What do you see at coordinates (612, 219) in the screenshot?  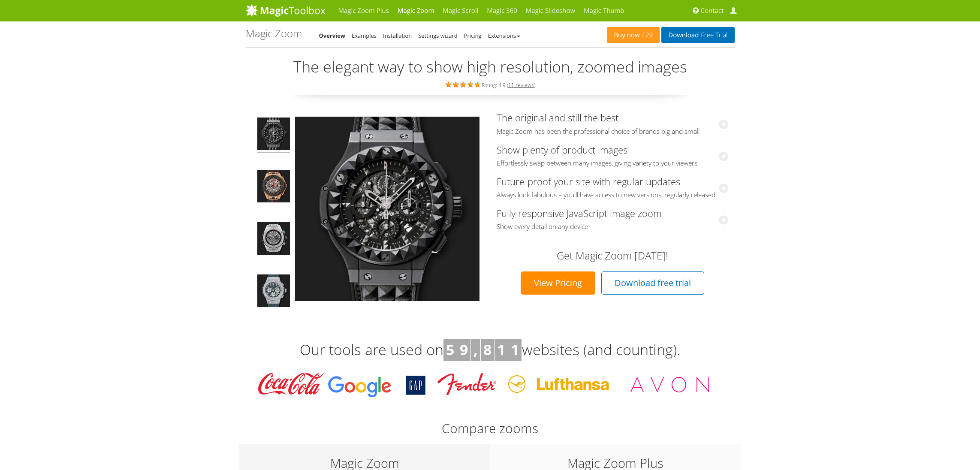 I see `a: Fully responsive JavaScript image zoomShow every detail on any device` at bounding box center [612, 219].